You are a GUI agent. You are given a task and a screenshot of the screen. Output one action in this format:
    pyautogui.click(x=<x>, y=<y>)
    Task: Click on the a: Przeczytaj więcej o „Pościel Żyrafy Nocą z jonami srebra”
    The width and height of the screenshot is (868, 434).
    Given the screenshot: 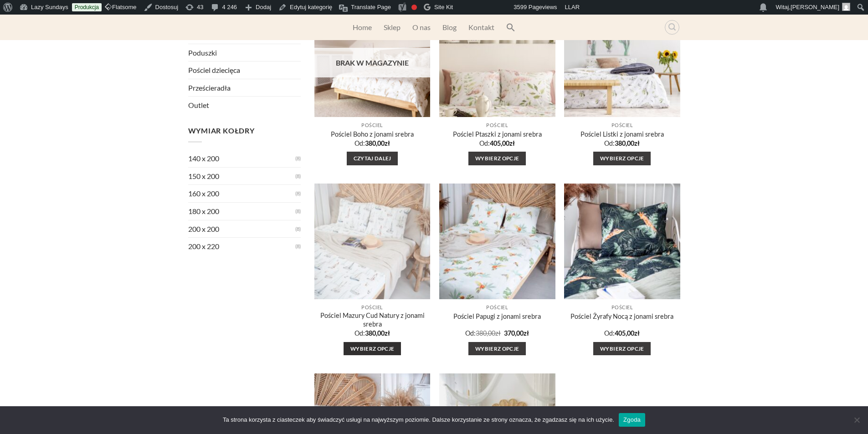 What is the action you would take?
    pyautogui.click(x=621, y=349)
    